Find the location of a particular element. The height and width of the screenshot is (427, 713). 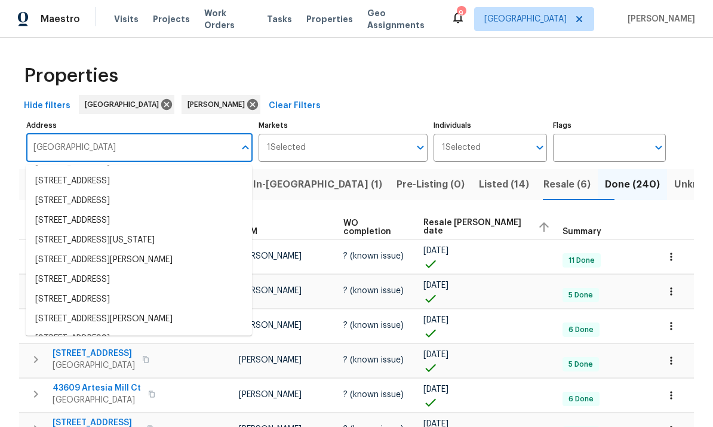

span: Geo Assignments is located at coordinates (402, 19).